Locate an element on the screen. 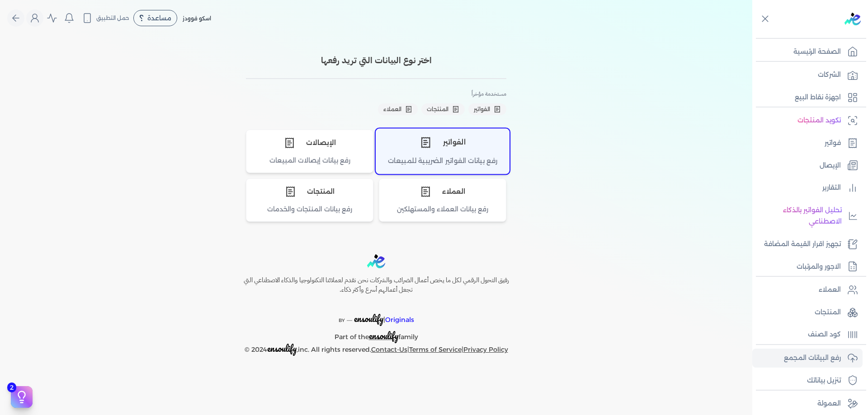 The height and width of the screenshot is (415, 868). a: Terms of Service is located at coordinates (435, 350).